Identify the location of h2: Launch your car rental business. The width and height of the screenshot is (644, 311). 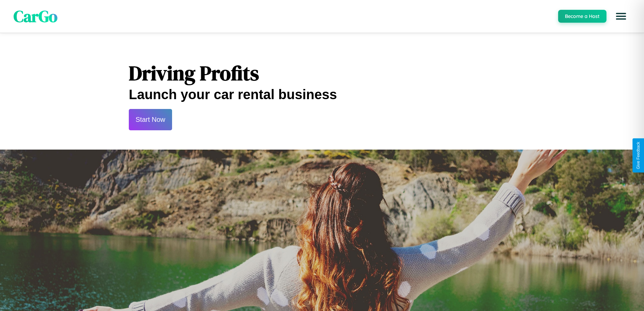
(322, 94).